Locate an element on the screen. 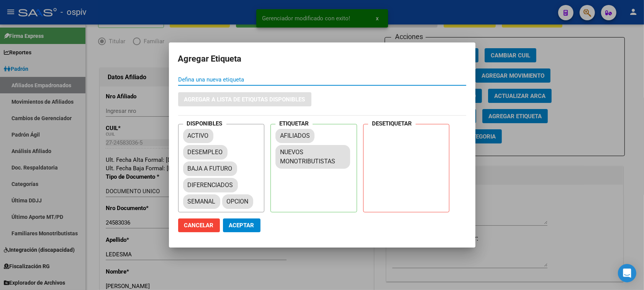  mat-chip: OPCION is located at coordinates (238, 201).